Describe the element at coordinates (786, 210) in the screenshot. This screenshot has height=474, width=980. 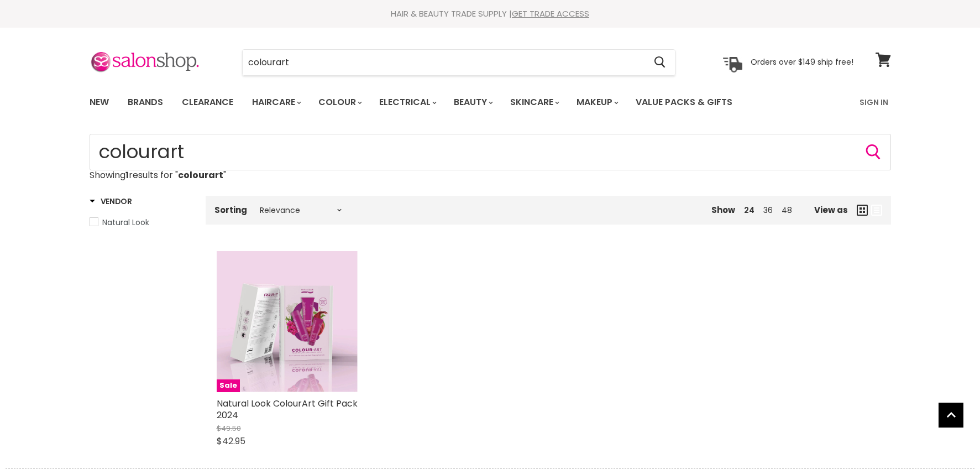
I see `a: 48` at that location.